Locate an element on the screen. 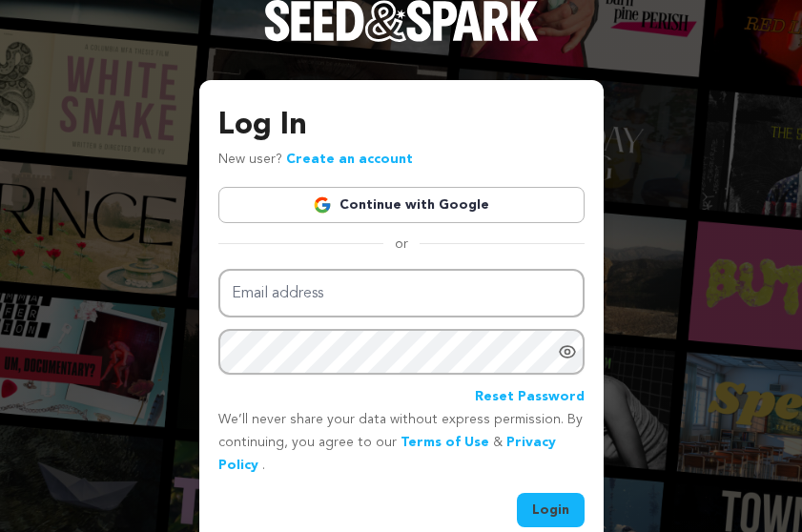 This screenshot has width=802, height=532. a: Privacy Policy is located at coordinates (387, 454).